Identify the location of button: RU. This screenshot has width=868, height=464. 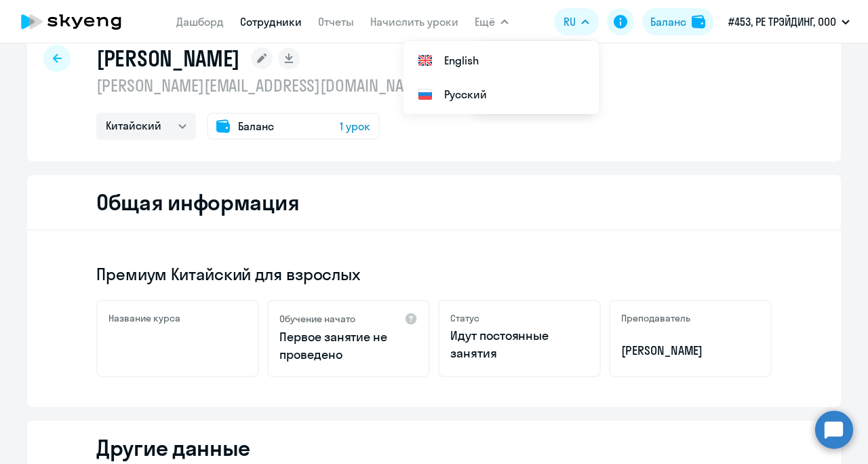
(576, 22).